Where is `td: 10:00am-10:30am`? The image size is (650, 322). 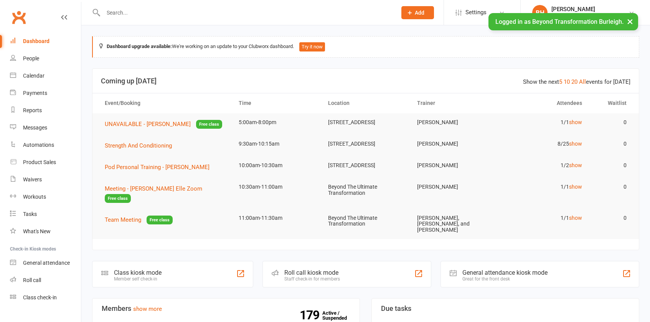 td: 10:00am-10:30am is located at coordinates (276, 165).